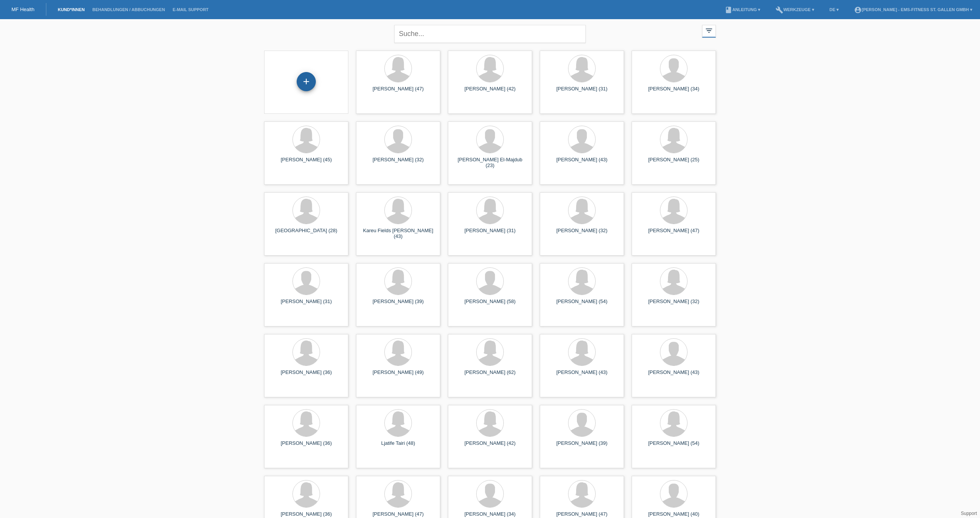  What do you see at coordinates (306, 82) in the screenshot?
I see `div: Kund*in hinzufügen` at bounding box center [306, 82].